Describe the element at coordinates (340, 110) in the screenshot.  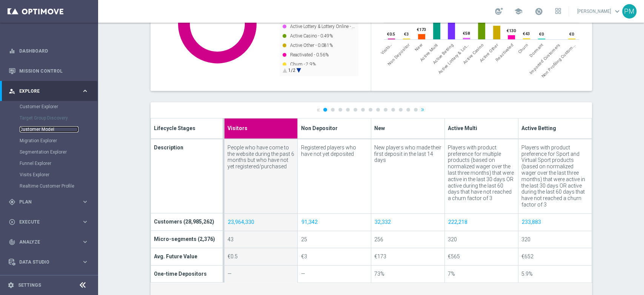
I see `a: 3` at that location.